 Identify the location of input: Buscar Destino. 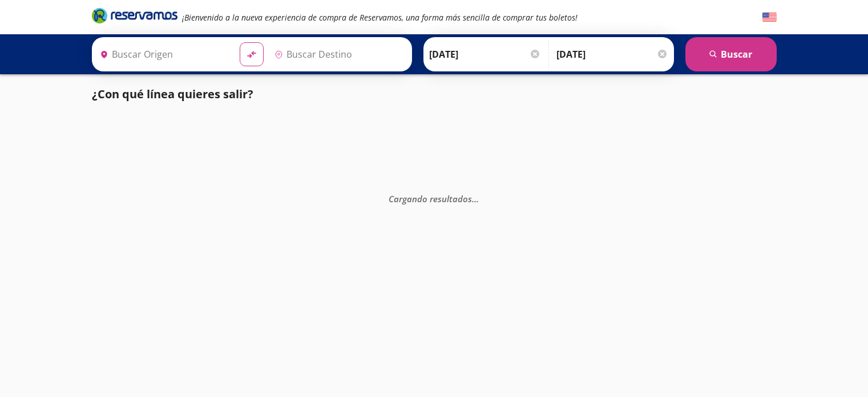
(338, 55).